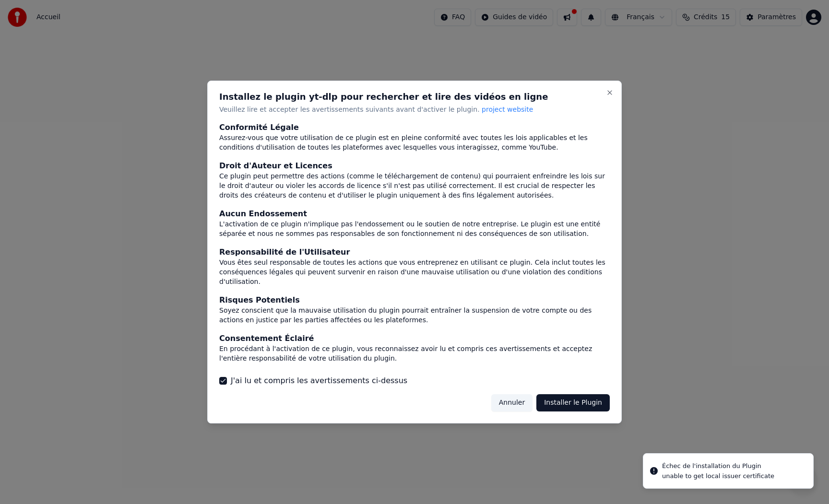 The width and height of the screenshot is (829, 504). Describe the element at coordinates (415, 300) in the screenshot. I see `div: Risques Potentiels` at that location.